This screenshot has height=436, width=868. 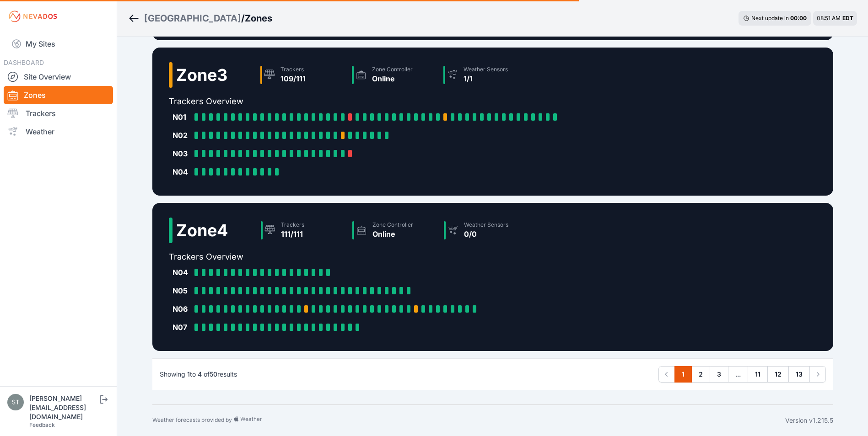 I want to click on h2: Zone 3, so click(x=202, y=75).